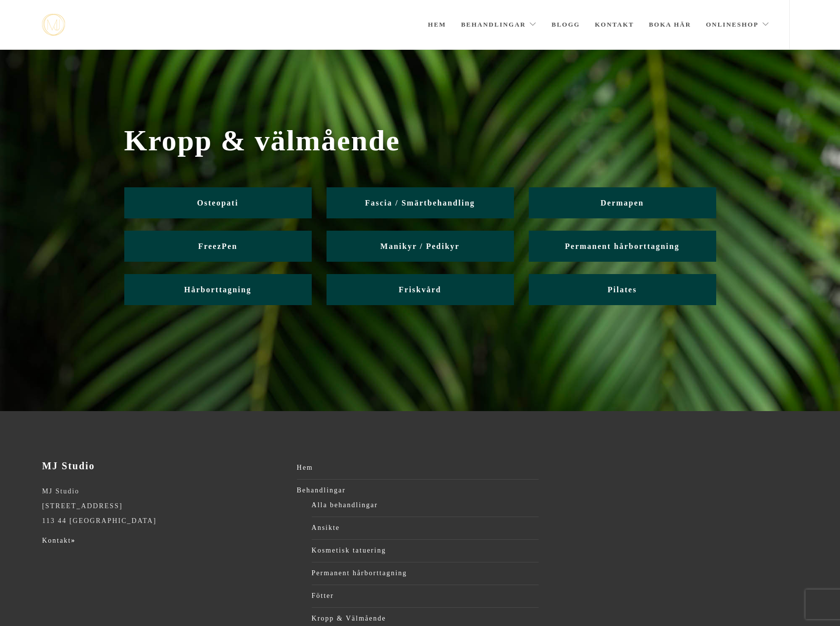 This screenshot has height=626, width=840. Describe the element at coordinates (420, 246) in the screenshot. I see `a: Manikyr / Pedikyr` at that location.